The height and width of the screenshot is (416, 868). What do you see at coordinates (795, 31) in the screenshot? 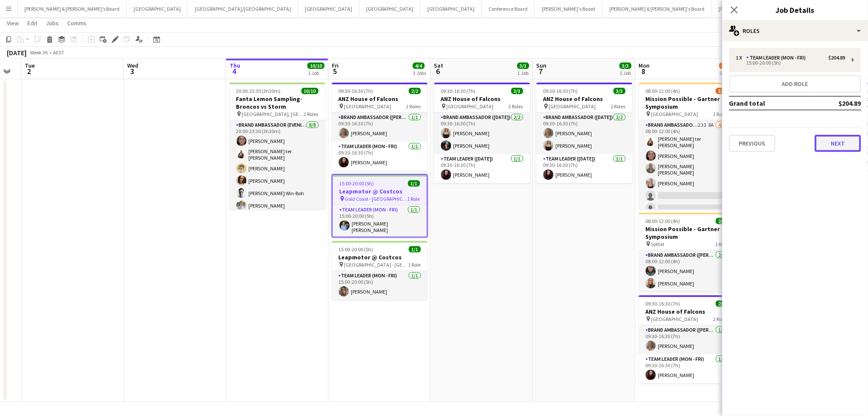
I see `div: Roles` at bounding box center [795, 31].